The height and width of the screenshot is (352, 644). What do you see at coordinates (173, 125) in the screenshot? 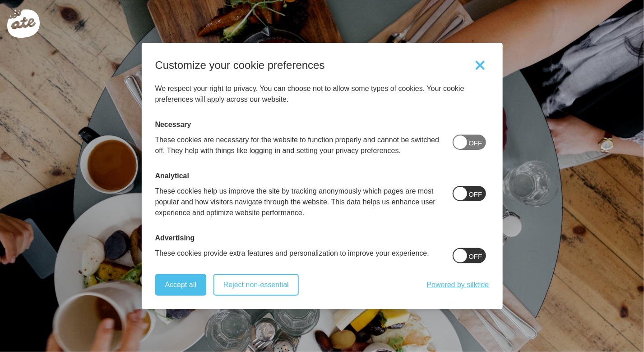
I see `legend: Necessary` at bounding box center [173, 125].